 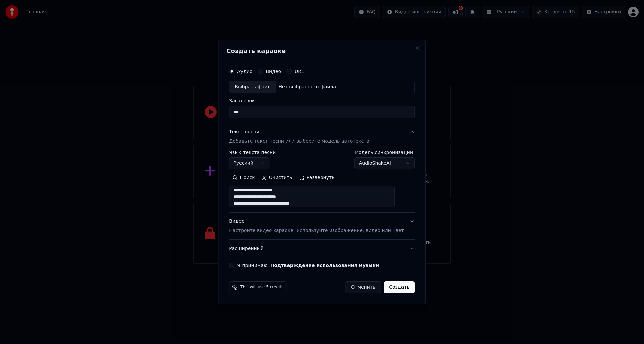 What do you see at coordinates (322, 101) in the screenshot?
I see `label: Заголовок` at bounding box center [322, 101].